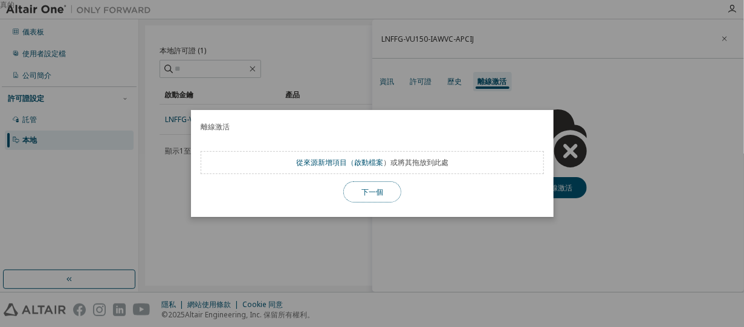 Image resolution: width=744 pixels, height=327 pixels. I want to click on font: 啟動檔案, so click(369, 162).